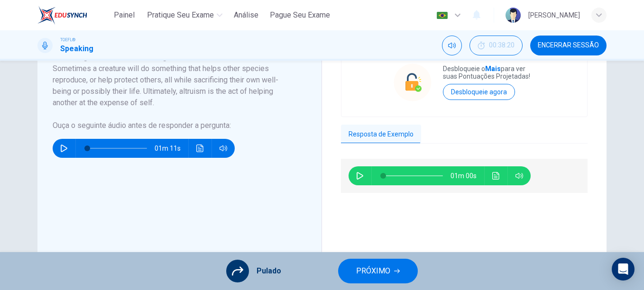 This screenshot has width=644, height=290. What do you see at coordinates (464, 135) in the screenshot?
I see `div: basic tabs example` at bounding box center [464, 135].